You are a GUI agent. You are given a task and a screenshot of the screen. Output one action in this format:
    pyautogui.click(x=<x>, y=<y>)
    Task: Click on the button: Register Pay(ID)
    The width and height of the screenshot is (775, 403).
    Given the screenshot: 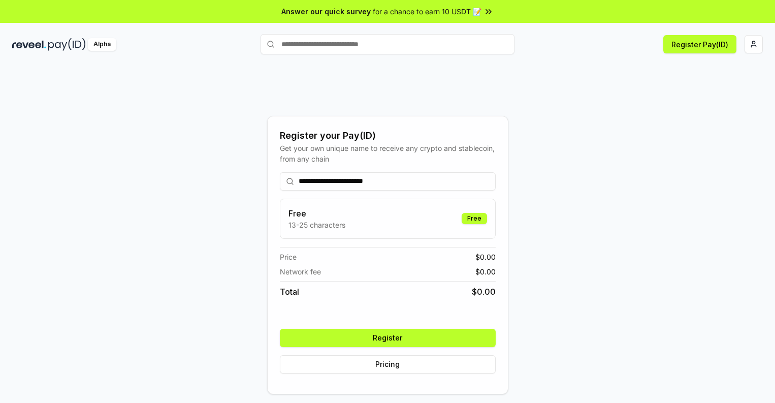 What is the action you would take?
    pyautogui.click(x=700, y=44)
    